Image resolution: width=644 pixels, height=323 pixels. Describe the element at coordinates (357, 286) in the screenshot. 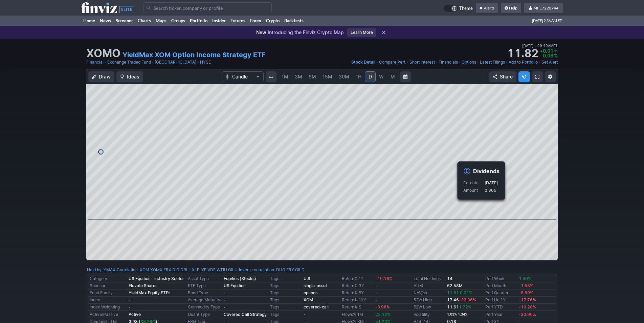

I see `td: Return% 3Y` at that location.